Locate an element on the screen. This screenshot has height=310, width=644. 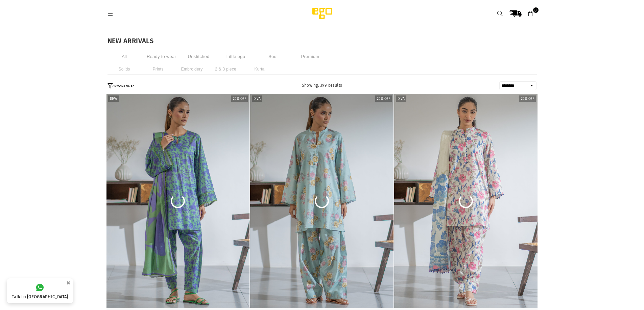
li: Little ego is located at coordinates (236, 56).